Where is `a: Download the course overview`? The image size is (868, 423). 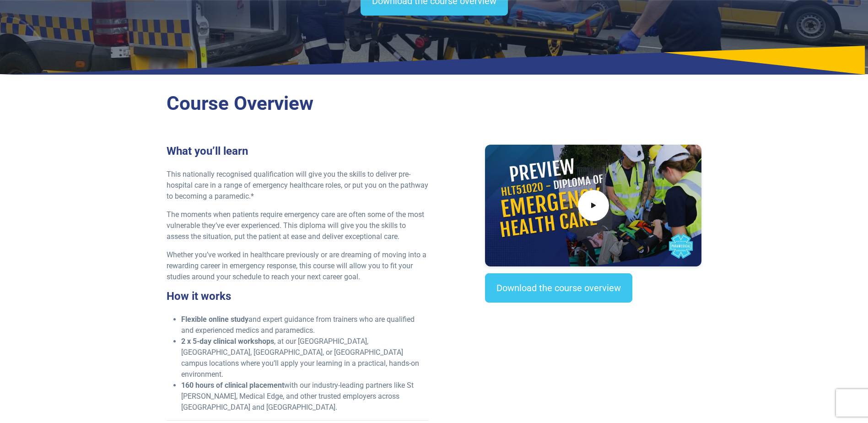
a: Download the course overview is located at coordinates (559, 288).